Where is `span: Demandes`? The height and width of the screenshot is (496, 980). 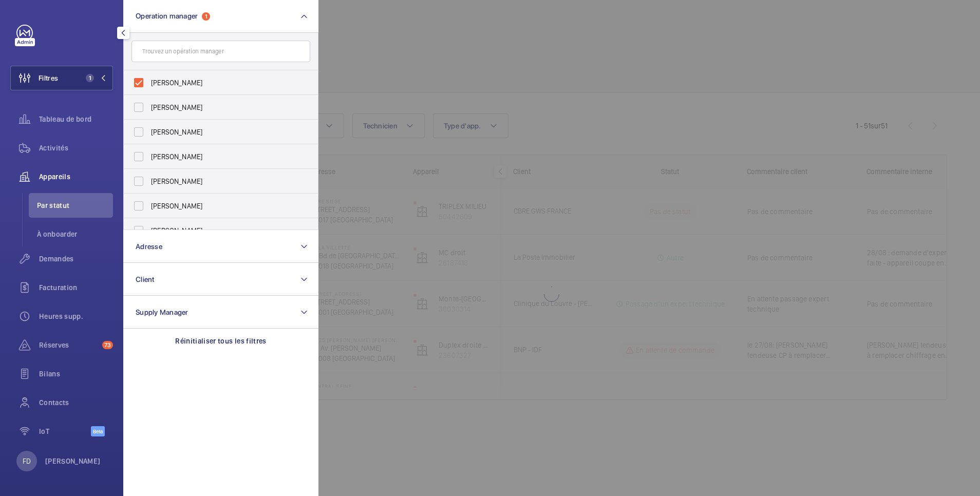 span: Demandes is located at coordinates (76, 259).